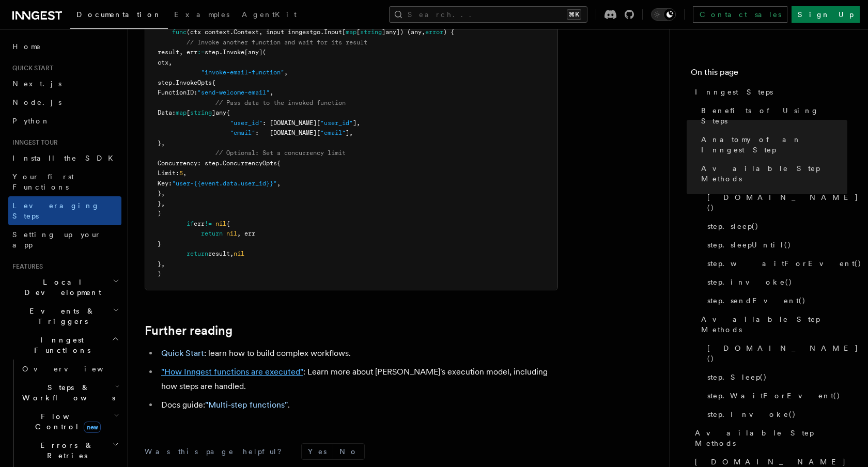  I want to click on span: func, so click(180, 32).